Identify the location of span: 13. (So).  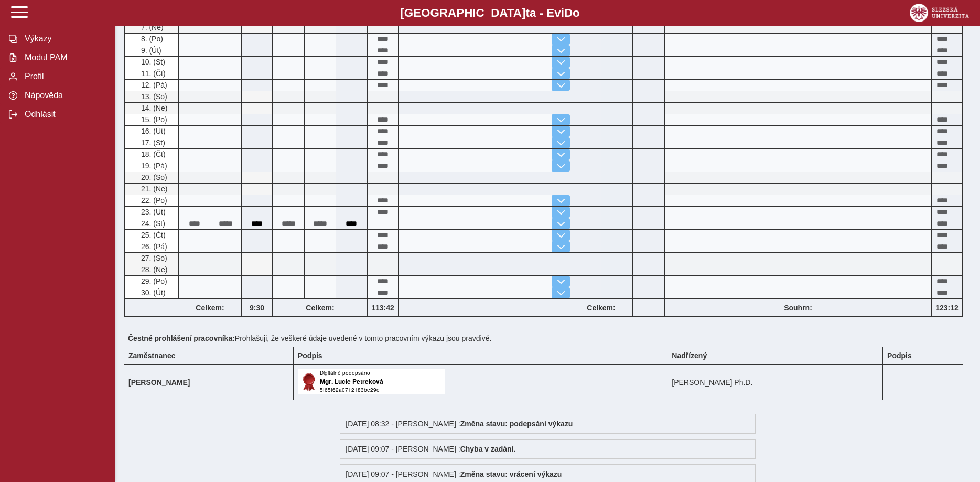
(153, 97).